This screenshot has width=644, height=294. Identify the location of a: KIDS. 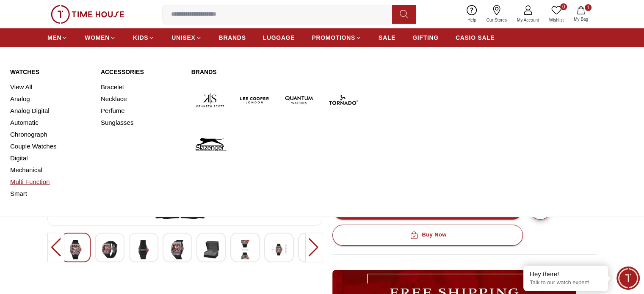
(144, 37).